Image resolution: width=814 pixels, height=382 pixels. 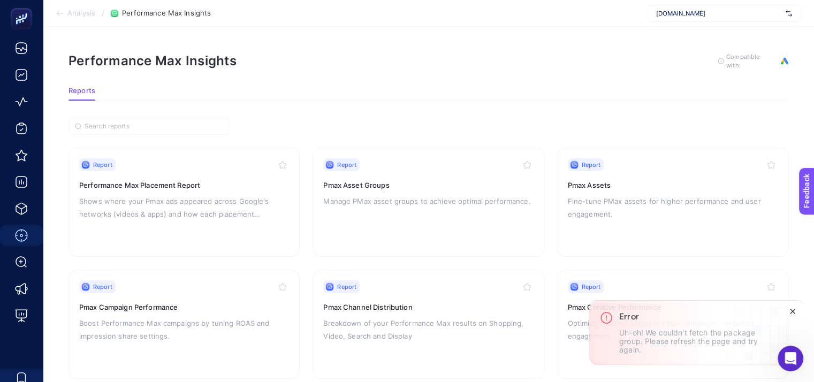 What do you see at coordinates (82, 94) in the screenshot?
I see `button: Reports` at bounding box center [82, 94].